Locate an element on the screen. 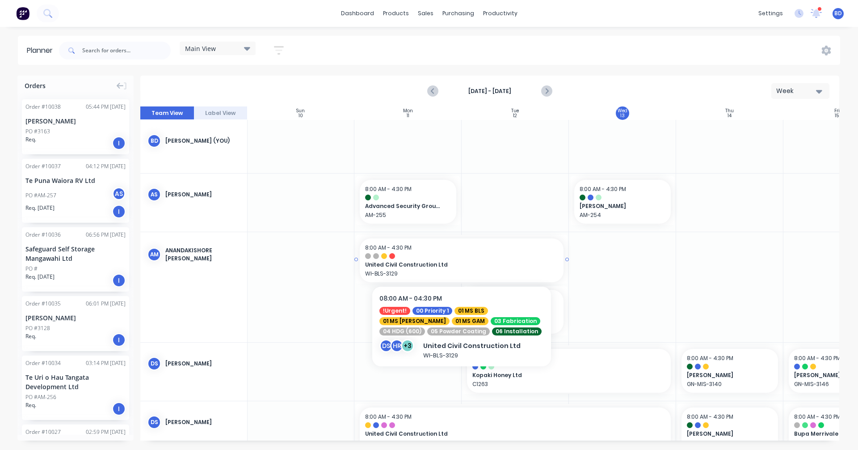 Image resolution: width=858 pixels, height=450 pixels. div: products is located at coordinates (396, 13).